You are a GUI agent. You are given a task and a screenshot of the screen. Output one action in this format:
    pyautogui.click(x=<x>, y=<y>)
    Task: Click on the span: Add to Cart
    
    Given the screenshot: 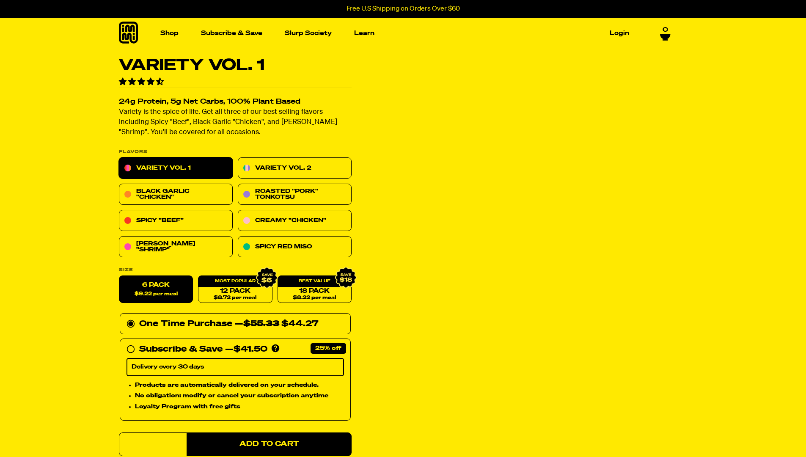 What is the action you would take?
    pyautogui.click(x=269, y=444)
    